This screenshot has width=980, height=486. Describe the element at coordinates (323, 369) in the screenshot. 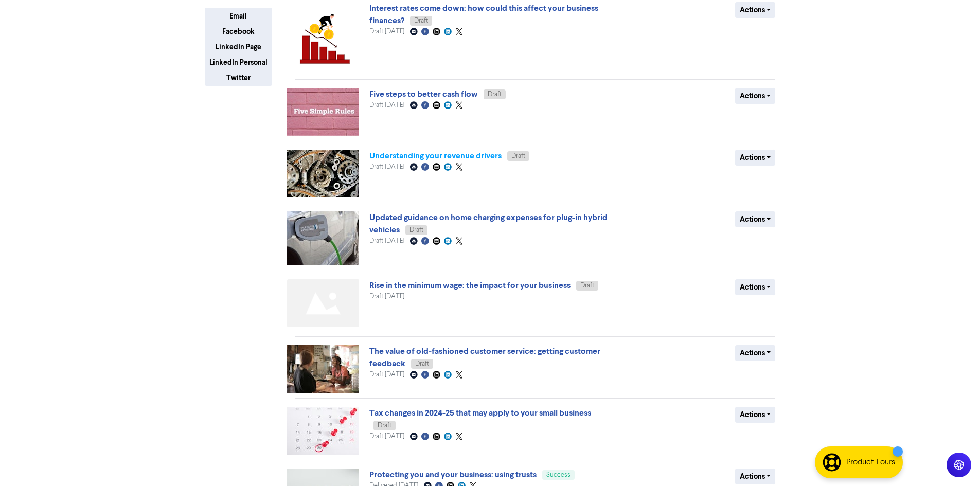

I see `img: image_1756867643304.jpg` at that location.